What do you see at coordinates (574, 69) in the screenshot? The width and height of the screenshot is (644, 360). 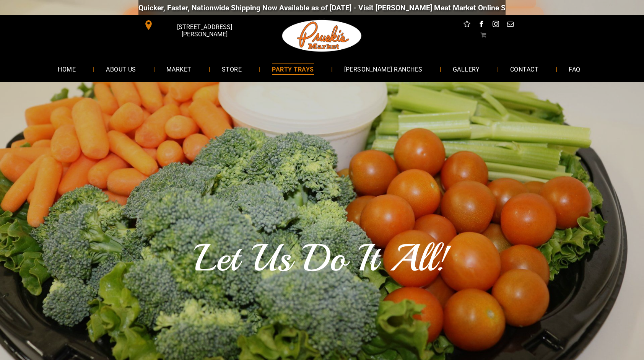 I see `a: FAQ` at bounding box center [574, 69].